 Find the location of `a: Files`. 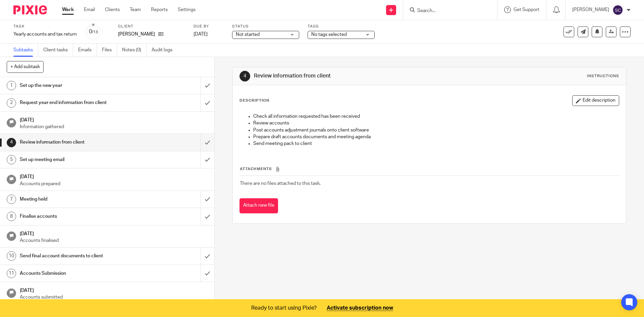

a: Files is located at coordinates (110, 50).